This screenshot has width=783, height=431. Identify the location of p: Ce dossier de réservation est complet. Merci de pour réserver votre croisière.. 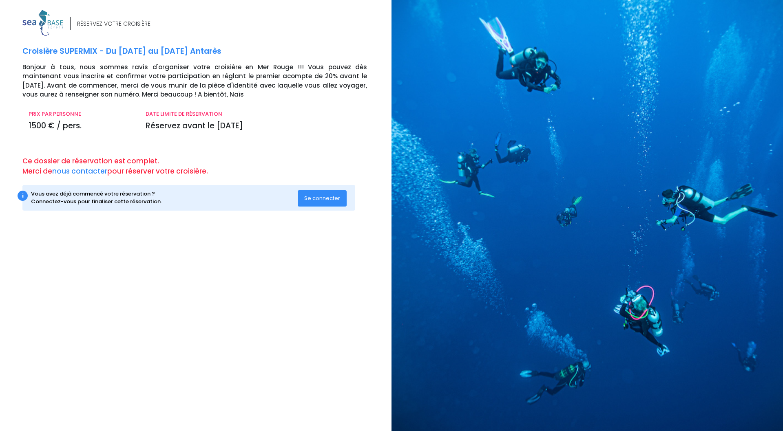
(204, 166).